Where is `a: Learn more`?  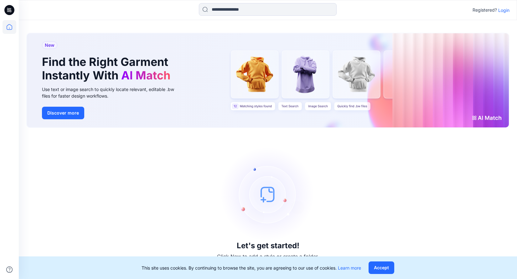 a: Learn more is located at coordinates (350, 267).